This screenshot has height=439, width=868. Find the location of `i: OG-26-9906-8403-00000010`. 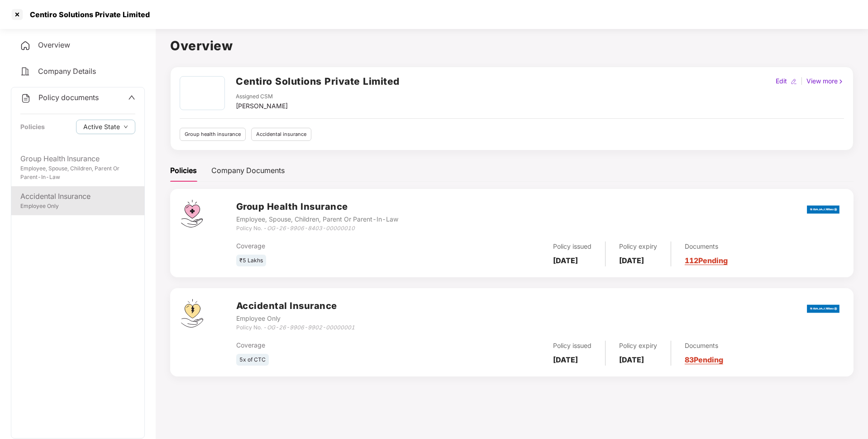

i: OG-26-9906-8403-00000010 is located at coordinates (311, 228).